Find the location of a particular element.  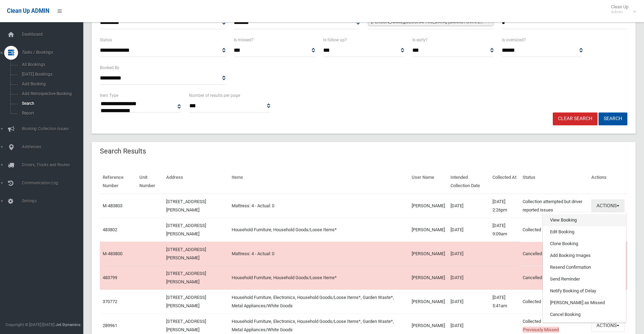

label: Is oversized? is located at coordinates (514, 40).